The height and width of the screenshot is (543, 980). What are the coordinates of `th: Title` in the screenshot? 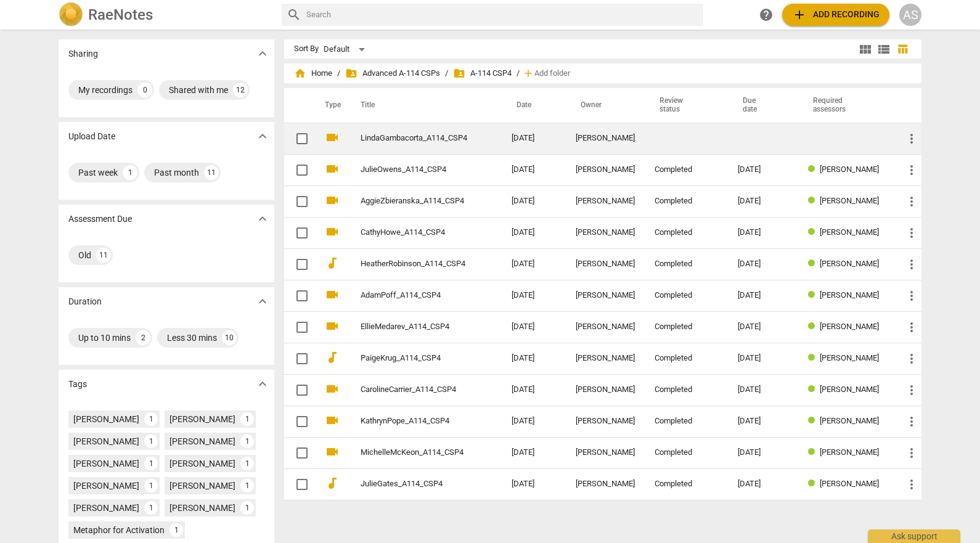 It's located at (423, 105).